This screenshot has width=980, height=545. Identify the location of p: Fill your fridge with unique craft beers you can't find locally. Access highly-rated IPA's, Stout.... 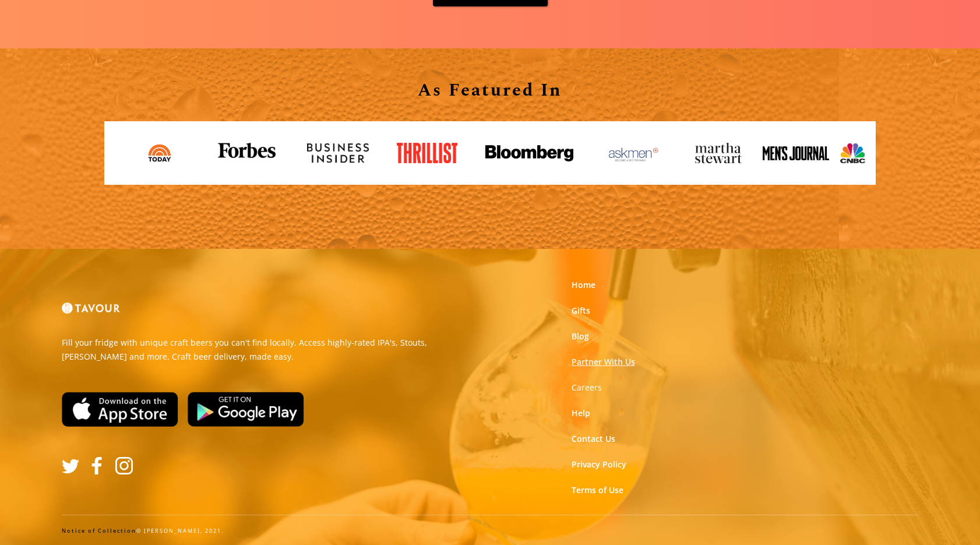
(271, 350).